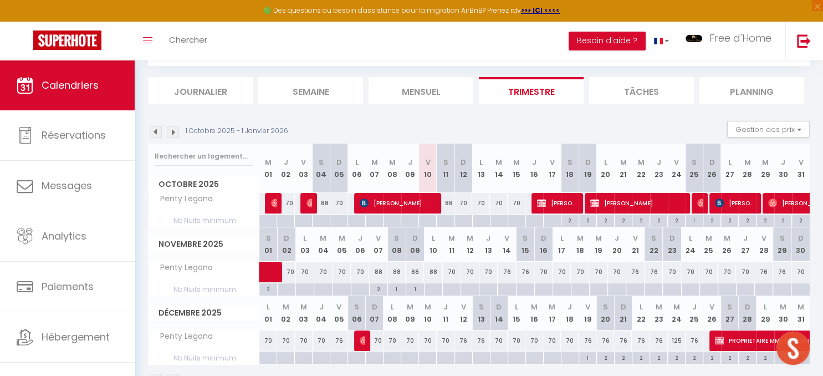 The width and height of the screenshot is (823, 376). I want to click on th: 17, so click(552, 313).